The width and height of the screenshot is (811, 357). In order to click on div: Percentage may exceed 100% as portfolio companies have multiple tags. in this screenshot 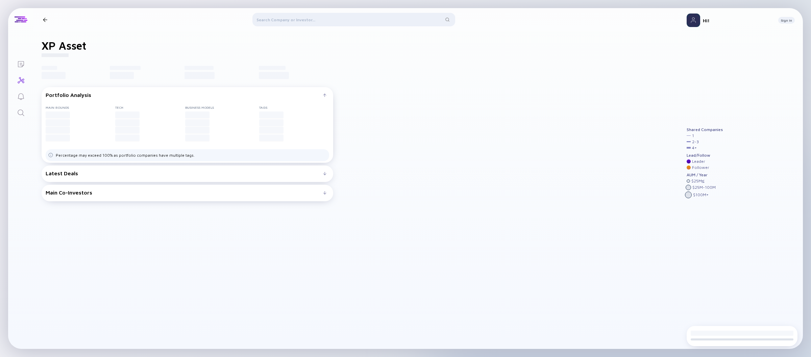, I will do `click(125, 155)`.